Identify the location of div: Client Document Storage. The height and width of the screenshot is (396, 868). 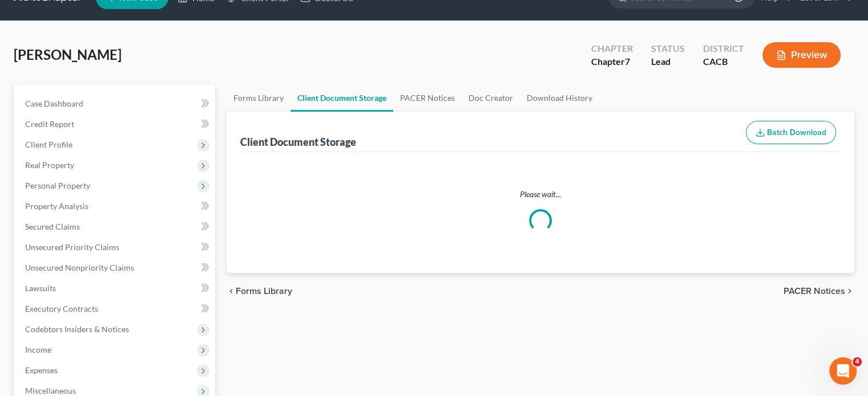
(298, 142).